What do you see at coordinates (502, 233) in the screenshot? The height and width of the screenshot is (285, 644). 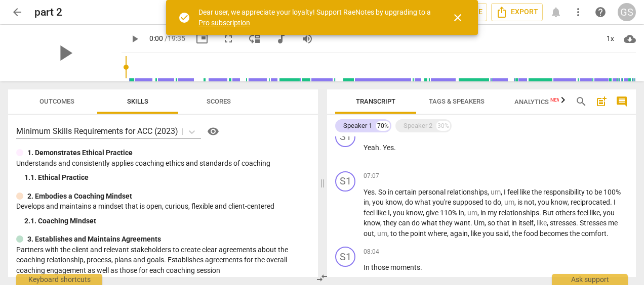 I see `span: said` at bounding box center [502, 233].